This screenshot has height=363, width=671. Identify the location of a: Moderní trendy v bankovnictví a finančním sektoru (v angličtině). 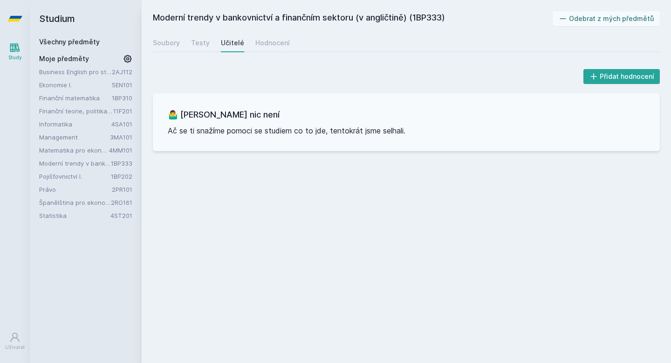
(75, 163).